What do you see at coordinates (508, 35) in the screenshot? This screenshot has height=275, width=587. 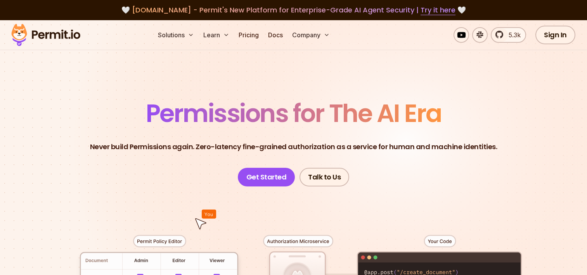 I see `a: 5.3k` at bounding box center [508, 35].